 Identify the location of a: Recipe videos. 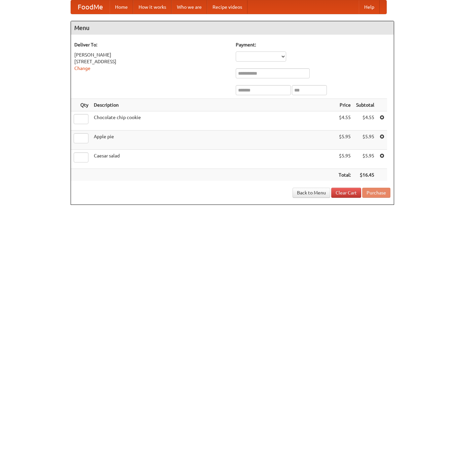
(227, 7).